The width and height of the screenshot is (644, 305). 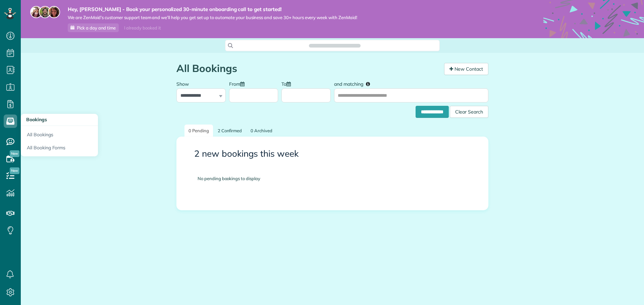 I want to click on div: I already booked it, so click(x=142, y=28).